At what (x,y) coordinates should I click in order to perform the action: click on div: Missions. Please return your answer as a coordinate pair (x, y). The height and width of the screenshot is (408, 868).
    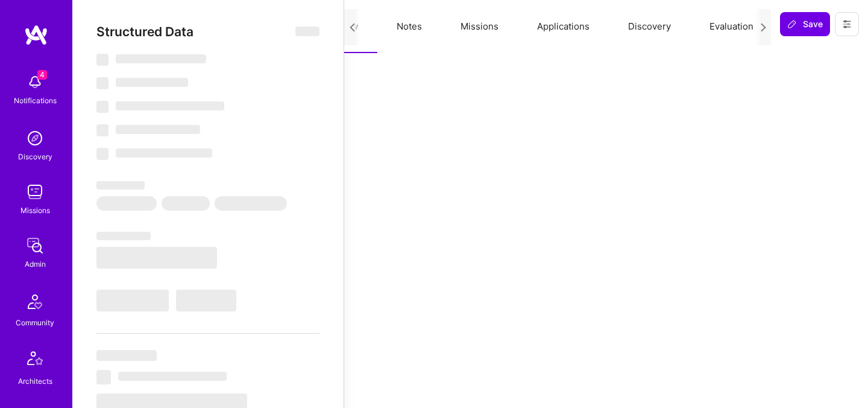
    Looking at the image, I should click on (35, 210).